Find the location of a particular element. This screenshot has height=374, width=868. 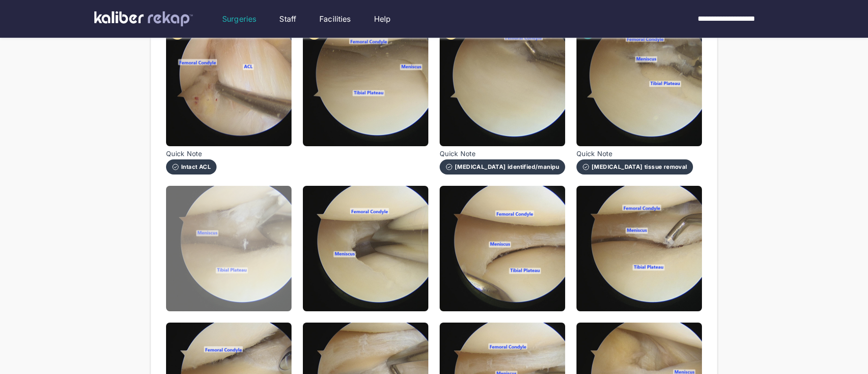

div: Surgeries is located at coordinates (239, 19).